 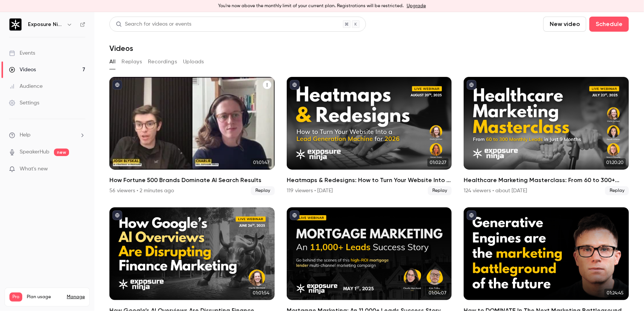 I want to click on button: Recordings, so click(x=162, y=62).